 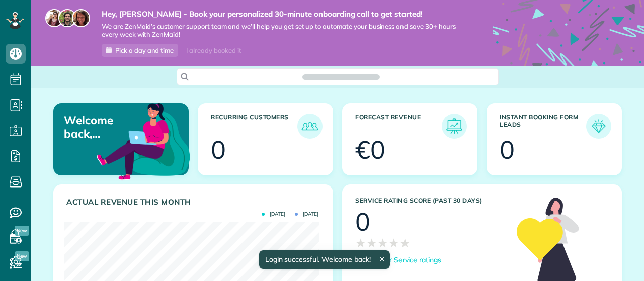 What do you see at coordinates (543, 126) in the screenshot?
I see `h3: Instant Booking Form Leads` at bounding box center [543, 126].